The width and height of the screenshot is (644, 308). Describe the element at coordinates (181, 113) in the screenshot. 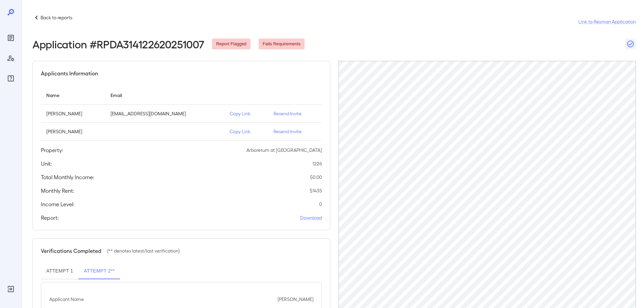

I see `table: simple table` at that location.